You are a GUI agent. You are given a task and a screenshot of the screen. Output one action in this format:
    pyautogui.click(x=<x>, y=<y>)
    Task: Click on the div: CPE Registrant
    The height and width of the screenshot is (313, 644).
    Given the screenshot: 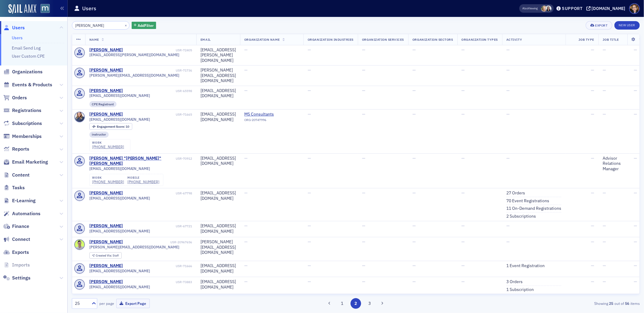 What is the action you would take?
    pyautogui.click(x=103, y=104)
    